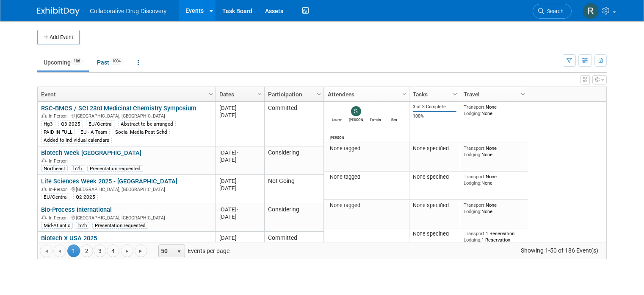 The width and height of the screenshot is (644, 295). I want to click on div: EU/Central, so click(56, 196).